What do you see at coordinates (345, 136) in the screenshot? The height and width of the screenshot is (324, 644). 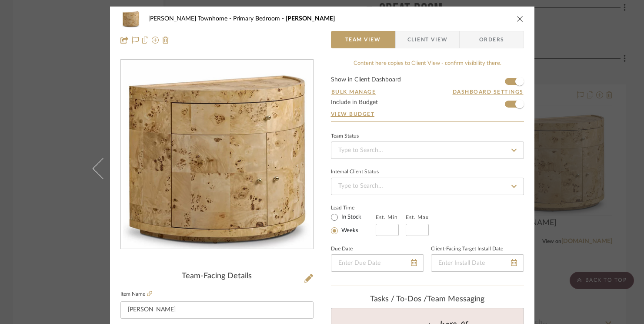 I see `div: Team Status` at bounding box center [345, 136].